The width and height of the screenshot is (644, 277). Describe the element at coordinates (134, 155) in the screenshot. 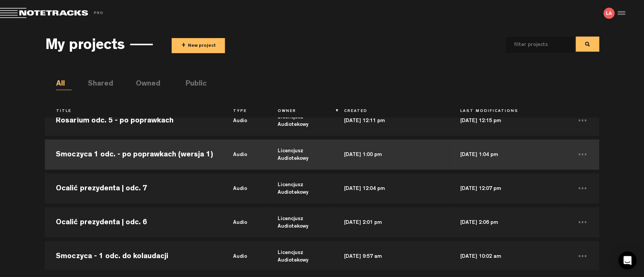

I see `td: Smoczyca 1 odc. - po poprawkach (wersja 1)` at that location.